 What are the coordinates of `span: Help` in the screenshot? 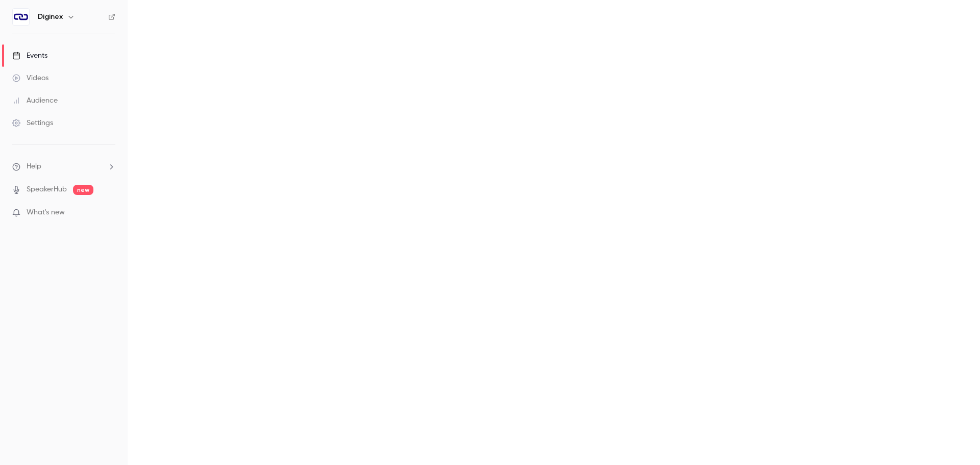 It's located at (33, 167).